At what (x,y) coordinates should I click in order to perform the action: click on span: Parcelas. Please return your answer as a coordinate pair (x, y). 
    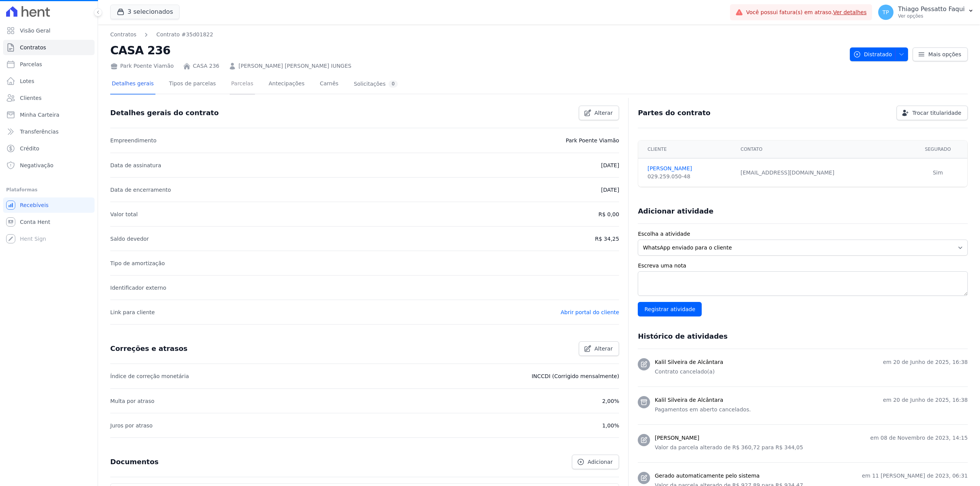
    Looking at the image, I should click on (31, 64).